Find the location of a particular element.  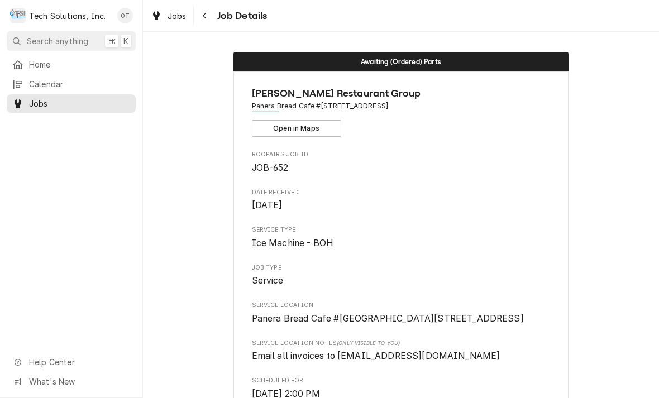

span: Scheduled For is located at coordinates (401, 381).